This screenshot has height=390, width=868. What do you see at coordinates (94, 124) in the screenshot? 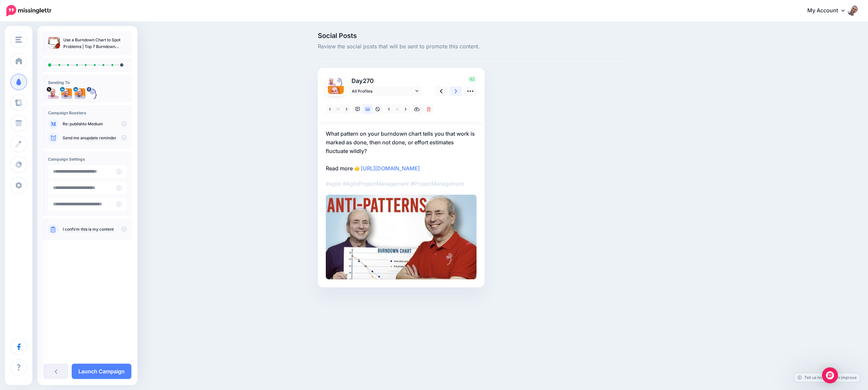
I see `p: to Medium` at bounding box center [94, 124].